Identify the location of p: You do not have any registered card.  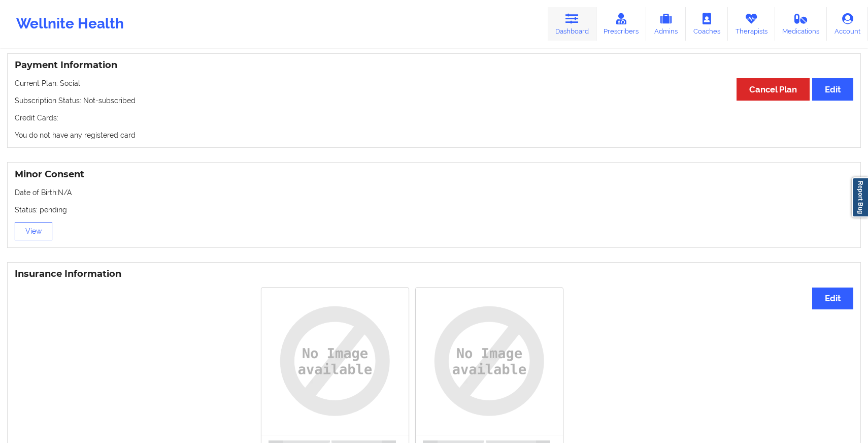
(434, 135).